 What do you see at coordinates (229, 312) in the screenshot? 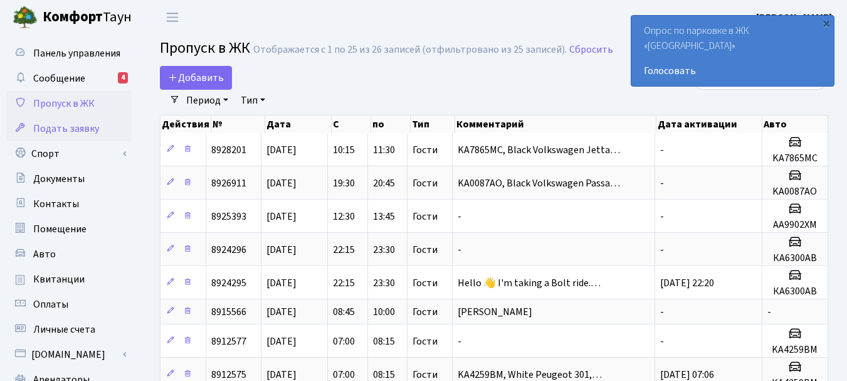
I see `font: 8915566` at bounding box center [229, 312].